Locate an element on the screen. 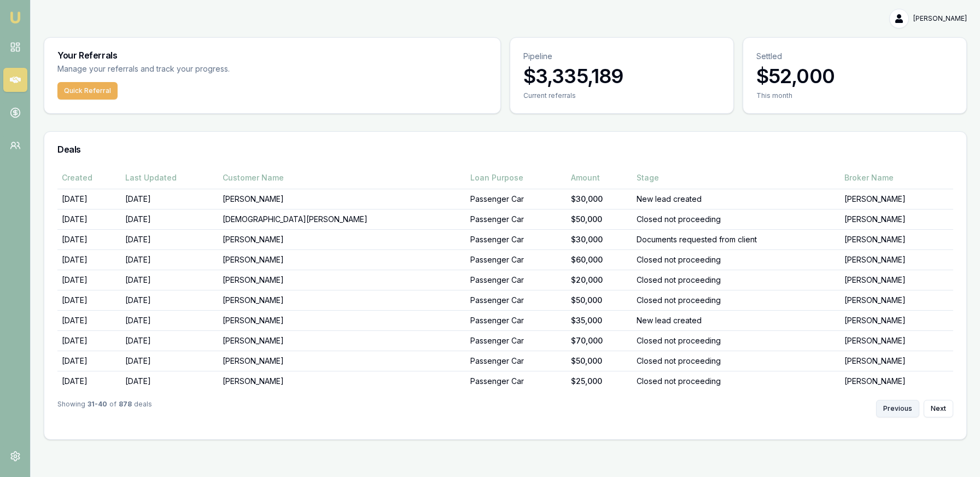 This screenshot has width=980, height=477. div: $35,000 is located at coordinates (599, 321).